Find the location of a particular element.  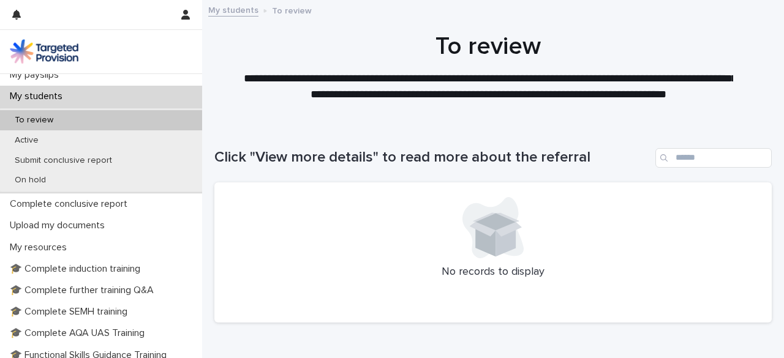

p: Upload my documents is located at coordinates (59, 225).